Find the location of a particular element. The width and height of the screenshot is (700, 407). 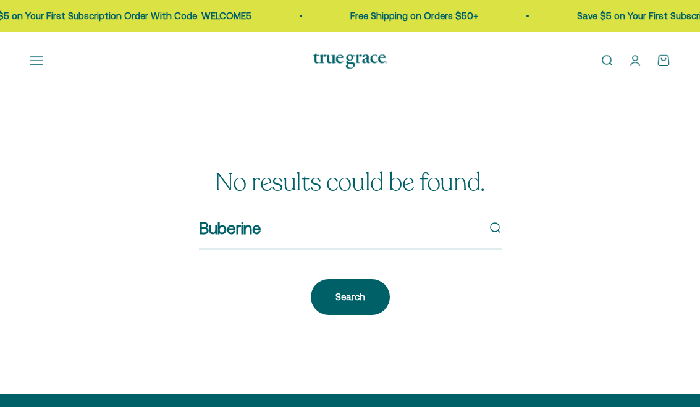

div: Search is located at coordinates (351, 297).